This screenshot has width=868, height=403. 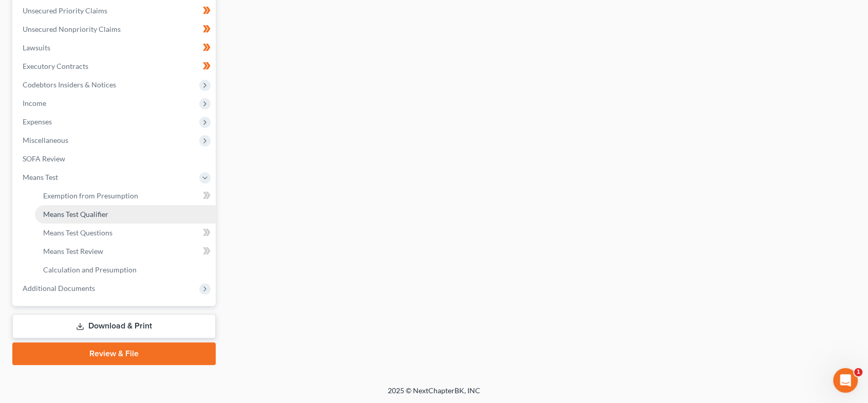 I want to click on a: Executory Contracts, so click(x=115, y=67).